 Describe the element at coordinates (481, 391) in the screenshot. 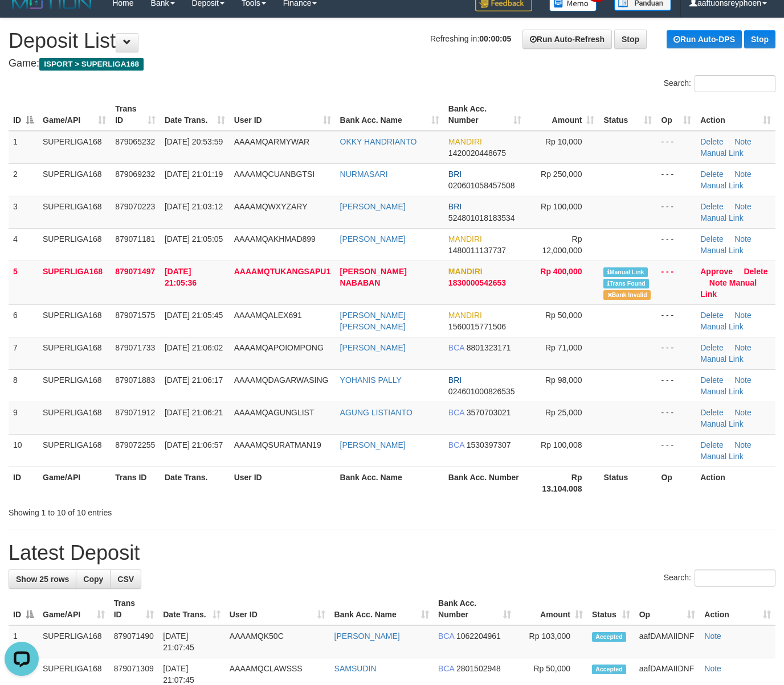

I see `span: Copy 024601000826535 to clipboard` at that location.